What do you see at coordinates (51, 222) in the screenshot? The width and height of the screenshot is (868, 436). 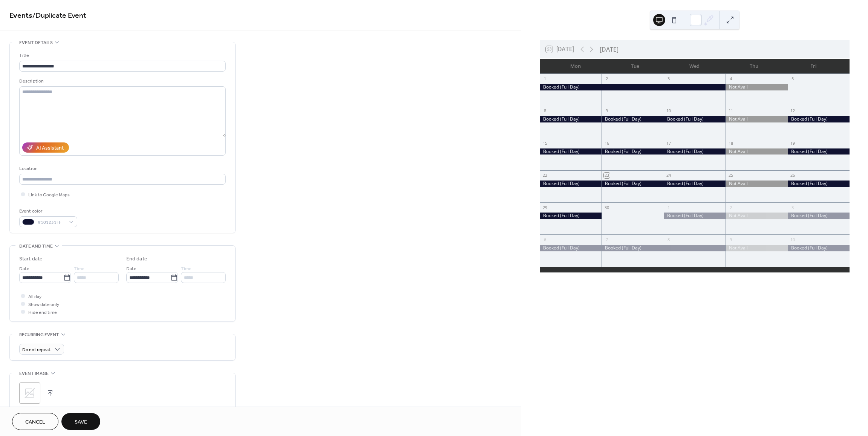 I see `span: #101231FF` at bounding box center [51, 222].